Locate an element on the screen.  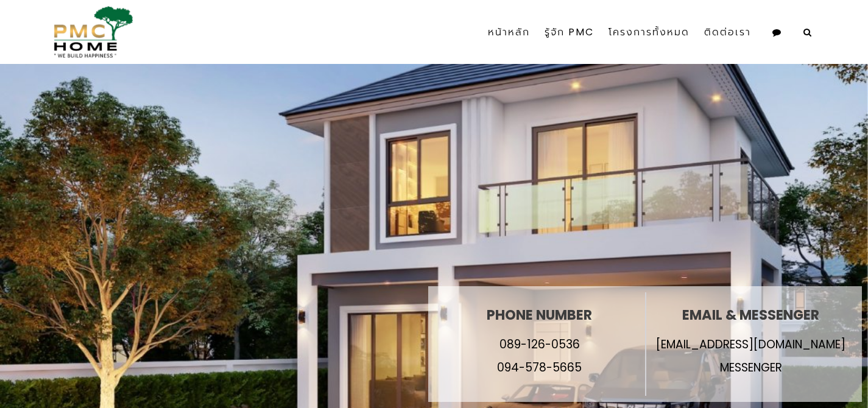
span: Messenger is located at coordinates (751, 367).